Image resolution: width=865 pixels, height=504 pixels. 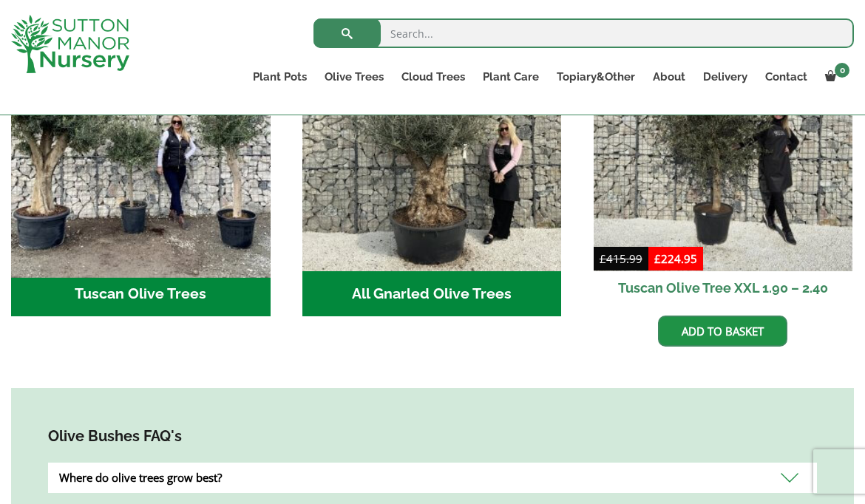 What do you see at coordinates (141, 164) in the screenshot?
I see `a: Visit product category Tuscan Olive Trees` at bounding box center [141, 164].